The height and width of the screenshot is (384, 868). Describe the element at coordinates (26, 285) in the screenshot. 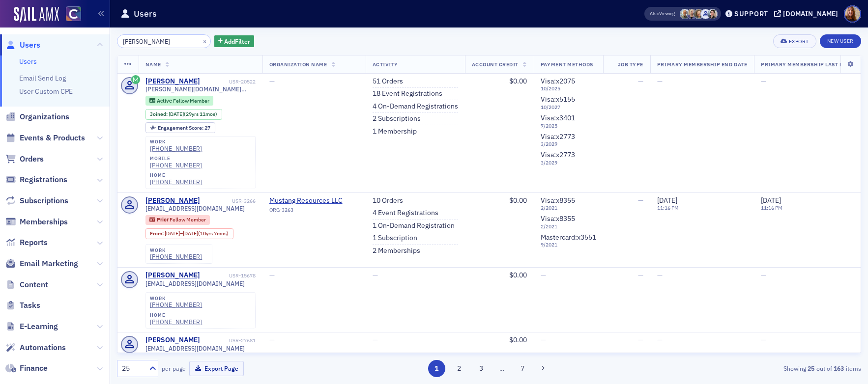

I see `a: Content` at that location.